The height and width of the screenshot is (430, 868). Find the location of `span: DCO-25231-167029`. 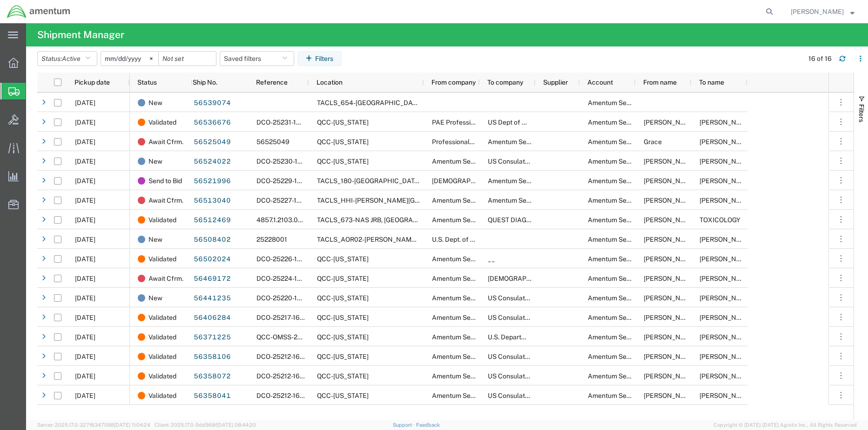

span: DCO-25231-167029 is located at coordinates (286, 123).